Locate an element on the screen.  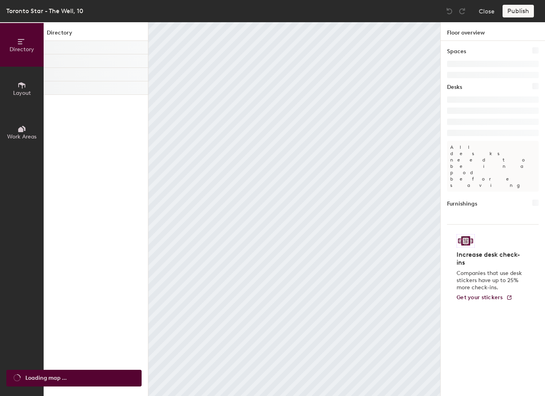
h1: Spaces is located at coordinates (456, 52).